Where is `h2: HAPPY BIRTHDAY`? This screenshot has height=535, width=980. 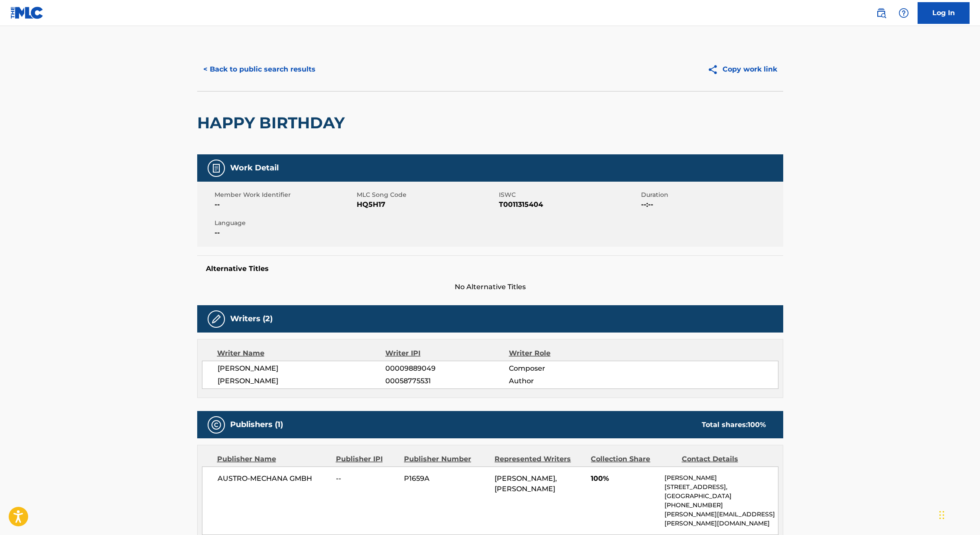
h2: HAPPY BIRTHDAY is located at coordinates (273, 123).